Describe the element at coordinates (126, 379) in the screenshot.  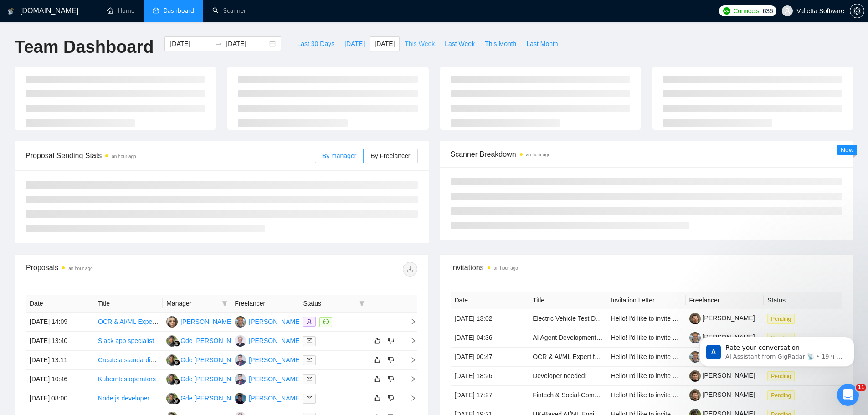
I see `a: Kuberntes operators` at that location.